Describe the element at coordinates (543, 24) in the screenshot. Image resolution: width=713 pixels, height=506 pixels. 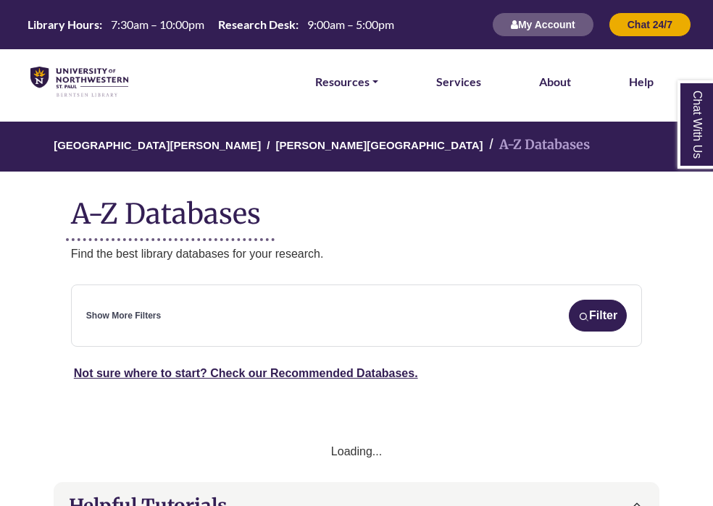
I see `a: My Account` at that location.